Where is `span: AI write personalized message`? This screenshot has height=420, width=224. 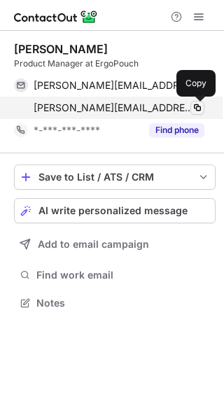
span: AI write personalized message is located at coordinates (113, 211).